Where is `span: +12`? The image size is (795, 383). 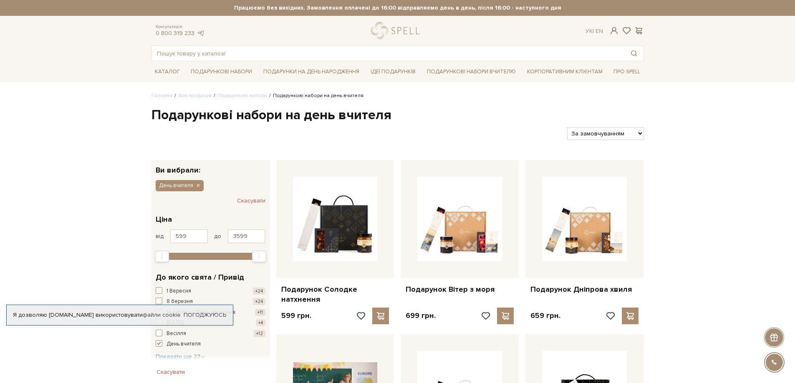
span: +12 is located at coordinates (259, 334).